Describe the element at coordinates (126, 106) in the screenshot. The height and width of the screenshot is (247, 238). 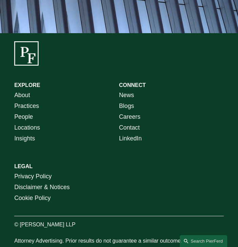
I see `a: Blogs` at that location.